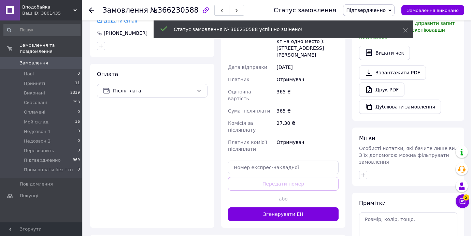 The image size is (471, 236). Describe the element at coordinates (400, 107) in the screenshot. I see `button: Дублювати замовлення` at that location.